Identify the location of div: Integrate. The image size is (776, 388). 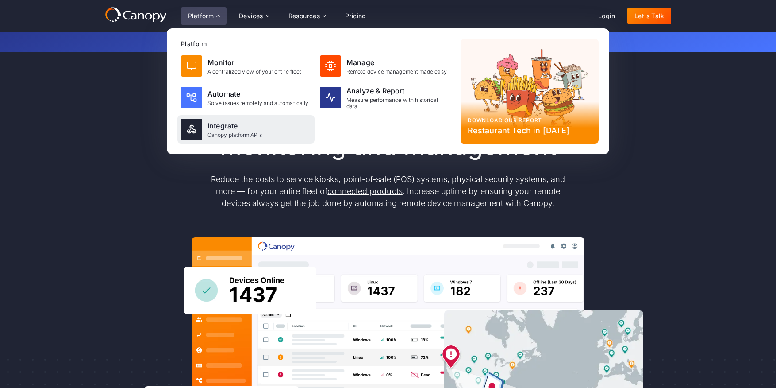
(235, 126).